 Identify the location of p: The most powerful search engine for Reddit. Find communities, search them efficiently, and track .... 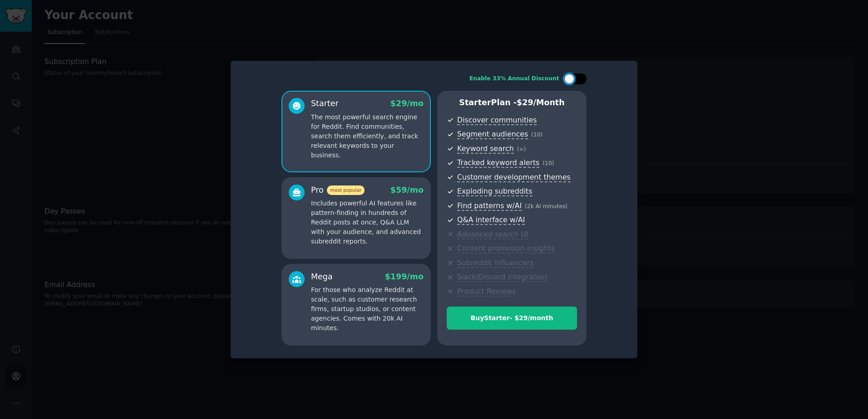
(367, 136).